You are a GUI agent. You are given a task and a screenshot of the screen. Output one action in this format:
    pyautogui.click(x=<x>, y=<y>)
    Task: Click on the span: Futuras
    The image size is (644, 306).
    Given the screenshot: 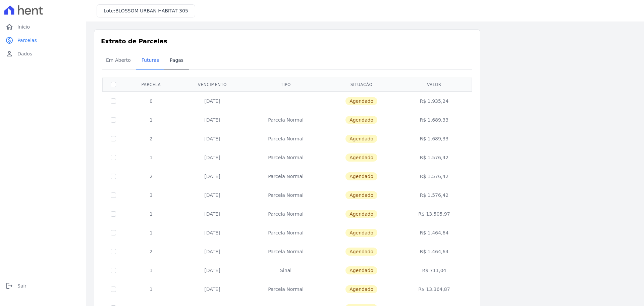 What is the action you would take?
    pyautogui.click(x=150, y=60)
    